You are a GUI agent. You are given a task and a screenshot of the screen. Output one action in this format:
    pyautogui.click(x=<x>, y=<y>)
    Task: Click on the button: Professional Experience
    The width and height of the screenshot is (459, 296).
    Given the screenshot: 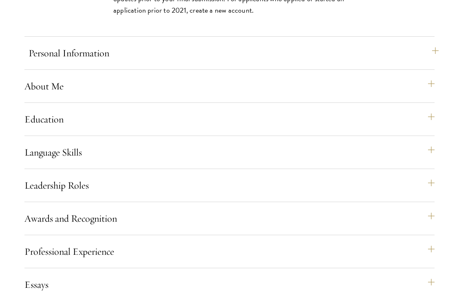 What is the action you would take?
    pyautogui.click(x=230, y=251)
    